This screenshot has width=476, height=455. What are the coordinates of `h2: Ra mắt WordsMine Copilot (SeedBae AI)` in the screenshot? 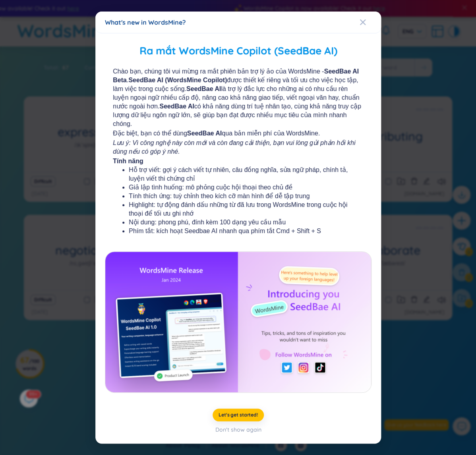 It's located at (238, 51).